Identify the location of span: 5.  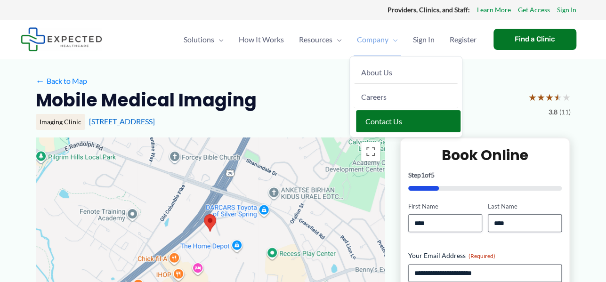
(432, 175).